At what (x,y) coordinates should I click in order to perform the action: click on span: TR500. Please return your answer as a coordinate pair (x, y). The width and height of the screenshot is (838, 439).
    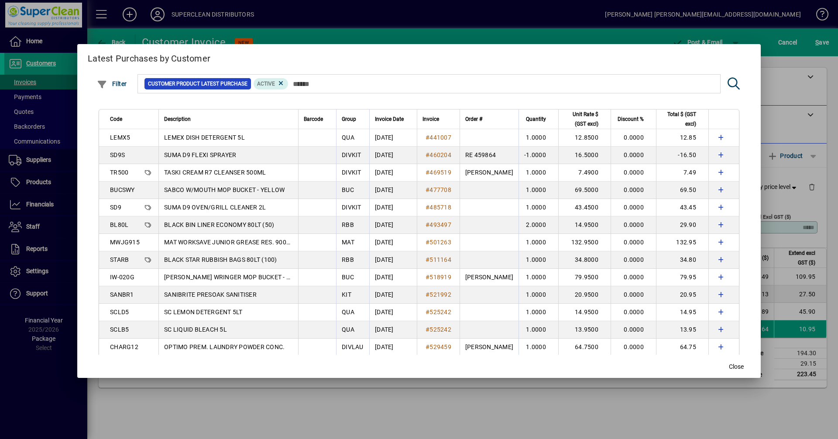
    Looking at the image, I should click on (119, 172).